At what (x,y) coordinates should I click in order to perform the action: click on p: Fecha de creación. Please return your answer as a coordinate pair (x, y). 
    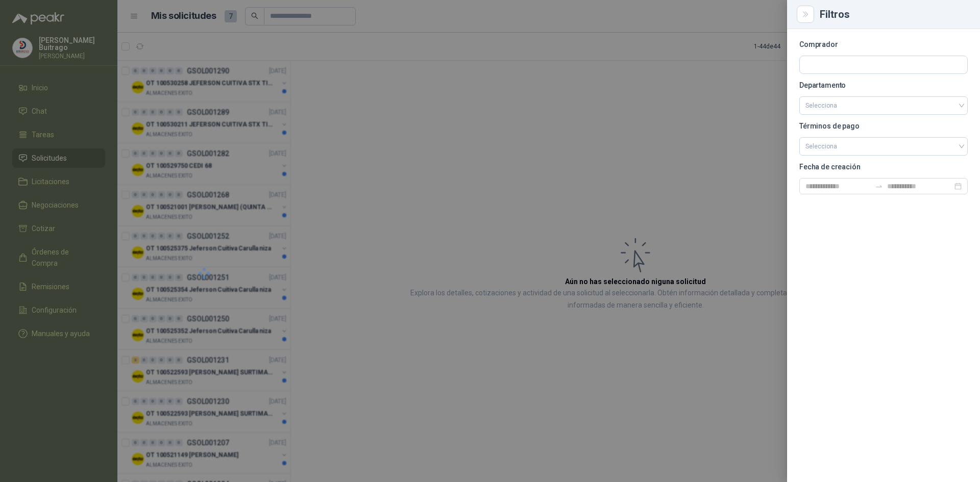
    Looking at the image, I should click on (883, 167).